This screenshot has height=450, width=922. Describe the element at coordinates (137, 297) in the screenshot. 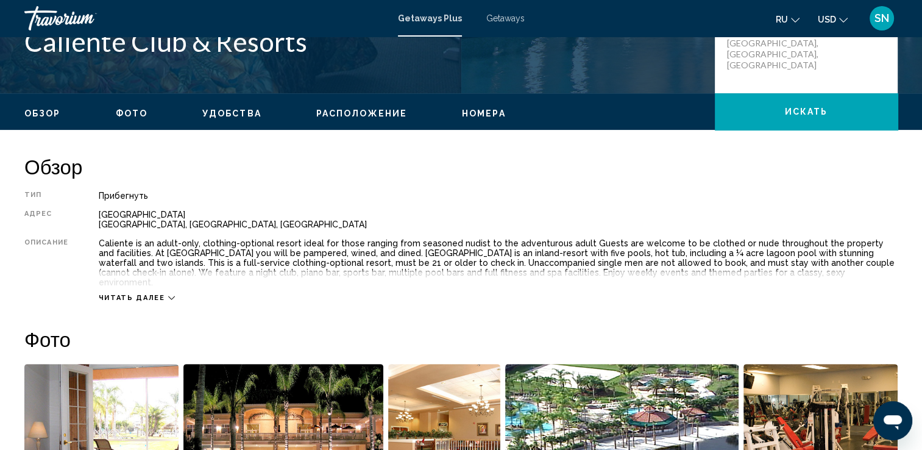

I see `button: Читать далее` at that location.